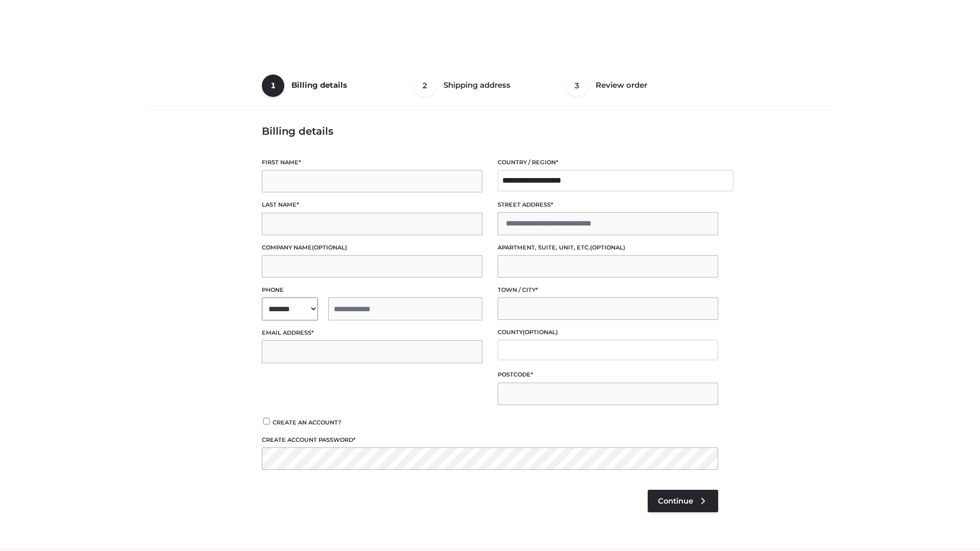  I want to click on label: Create account password, so click(490, 440).